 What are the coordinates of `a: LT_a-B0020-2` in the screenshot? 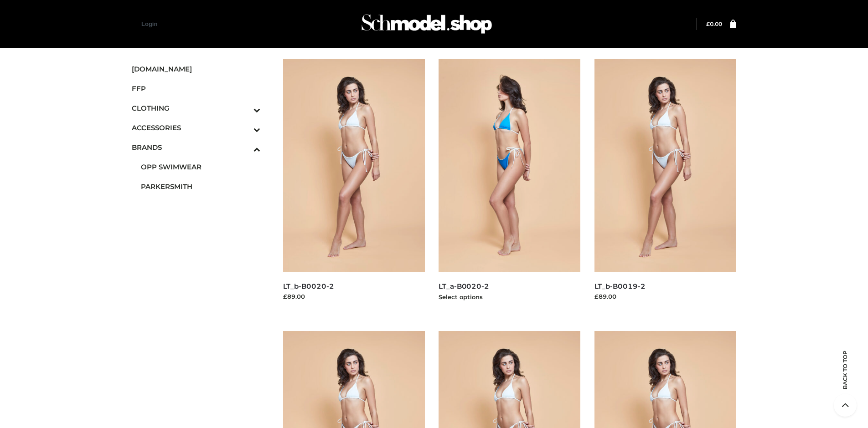 It's located at (463, 286).